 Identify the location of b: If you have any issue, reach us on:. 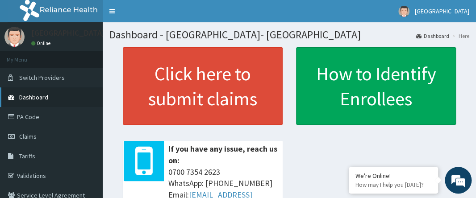
(223, 155).